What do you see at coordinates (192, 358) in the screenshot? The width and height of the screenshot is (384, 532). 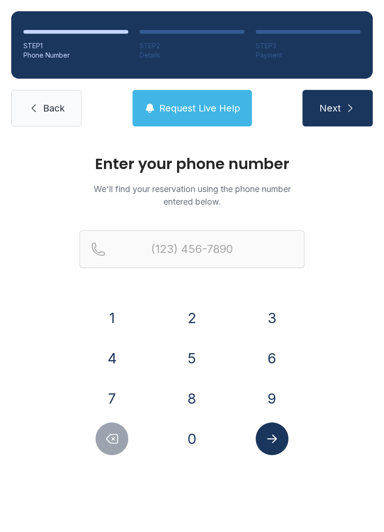 I see `button: 5` at bounding box center [192, 358].